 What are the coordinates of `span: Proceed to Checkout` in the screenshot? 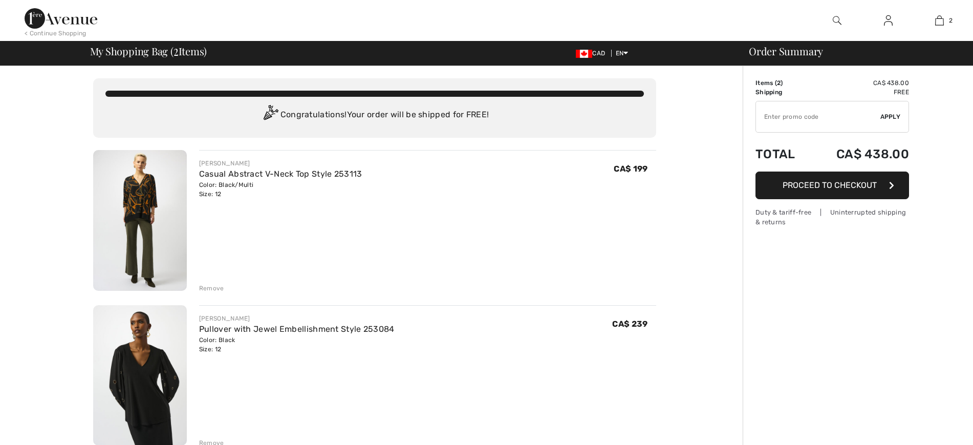 It's located at (829, 185).